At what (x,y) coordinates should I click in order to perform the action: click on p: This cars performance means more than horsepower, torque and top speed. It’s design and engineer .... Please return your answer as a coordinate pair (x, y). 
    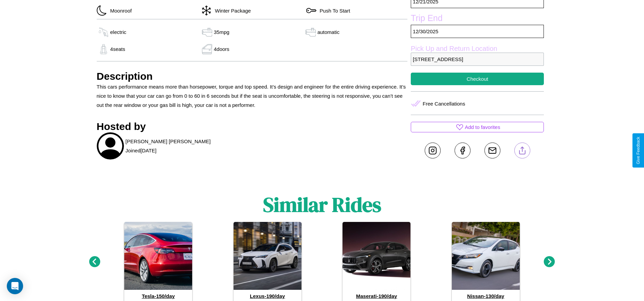
    Looking at the image, I should click on (252, 95).